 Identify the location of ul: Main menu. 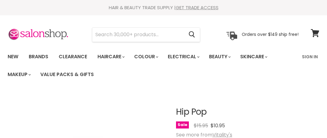
(151, 65).